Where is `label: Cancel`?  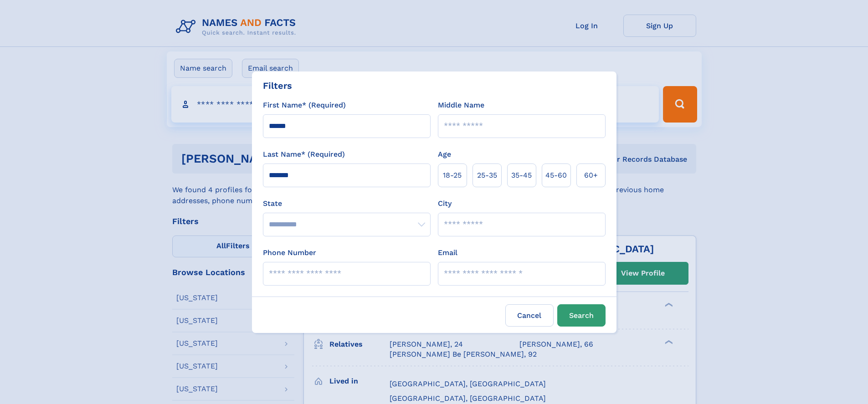 label: Cancel is located at coordinates (530, 316).